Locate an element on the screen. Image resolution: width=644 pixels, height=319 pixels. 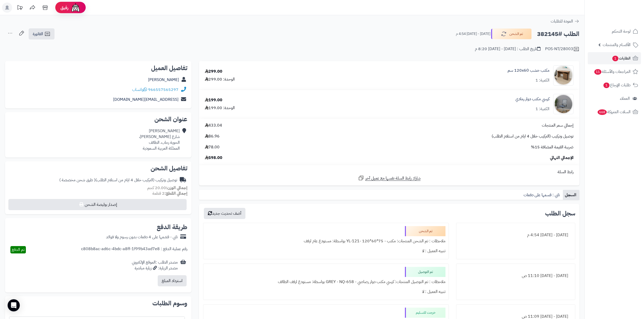
span: 668 is located at coordinates (602, 112).